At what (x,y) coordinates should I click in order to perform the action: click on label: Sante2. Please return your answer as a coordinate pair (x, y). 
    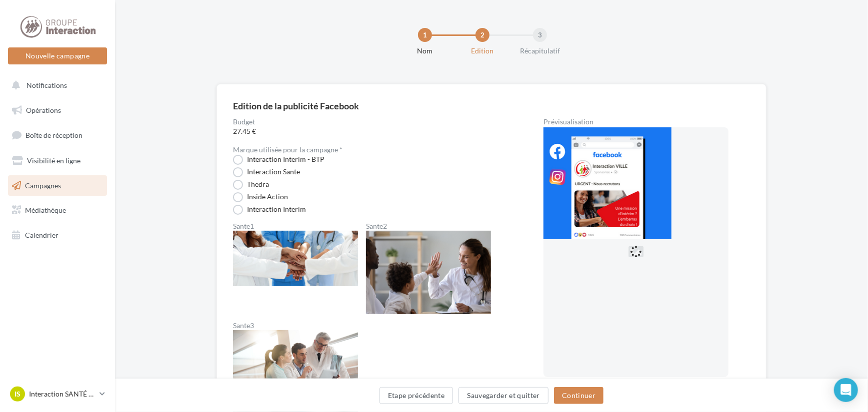
    Looking at the image, I should click on (428, 226).